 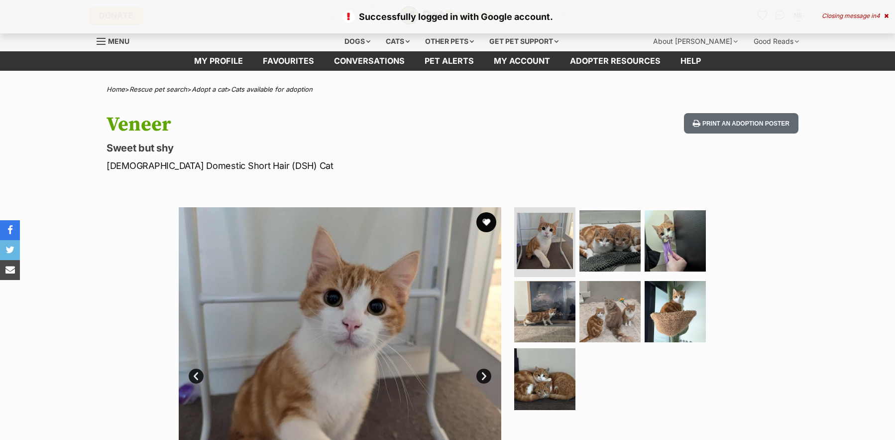 What do you see at coordinates (398, 41) in the screenshot?
I see `div: Cats` at bounding box center [398, 41].